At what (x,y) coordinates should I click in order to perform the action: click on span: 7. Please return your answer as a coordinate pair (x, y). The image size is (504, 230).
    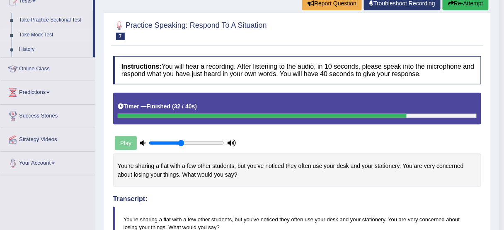
    Looking at the image, I should click on (120, 36).